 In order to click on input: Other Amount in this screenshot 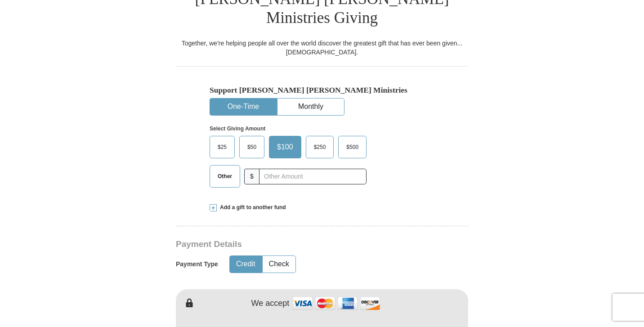, I will do `click(313, 176)`.